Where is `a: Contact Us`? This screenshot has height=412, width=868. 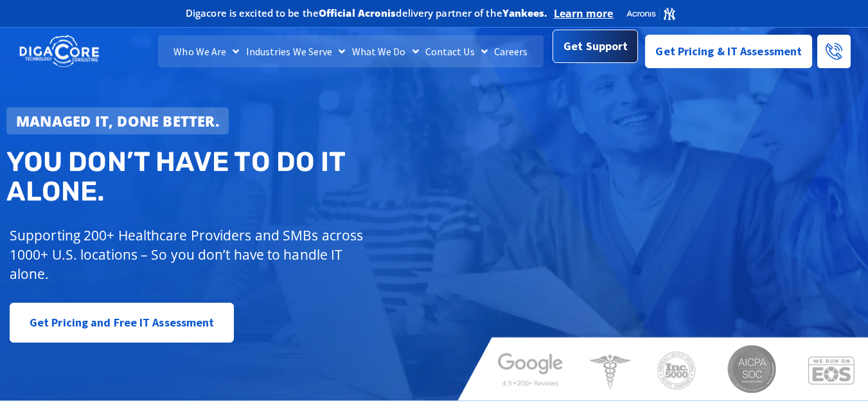
a: Contact Us is located at coordinates (456, 51).